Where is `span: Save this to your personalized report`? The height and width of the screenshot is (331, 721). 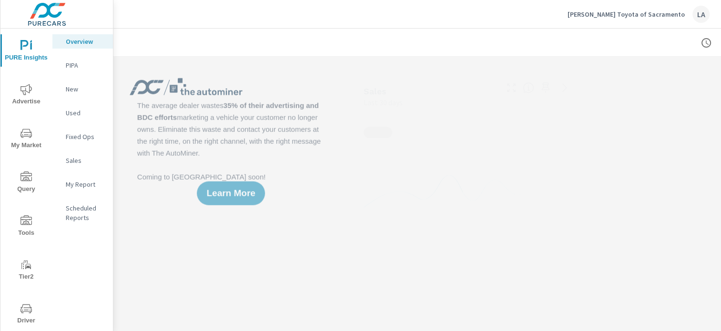
span: Save this to your personalized report is located at coordinates (546, 88).